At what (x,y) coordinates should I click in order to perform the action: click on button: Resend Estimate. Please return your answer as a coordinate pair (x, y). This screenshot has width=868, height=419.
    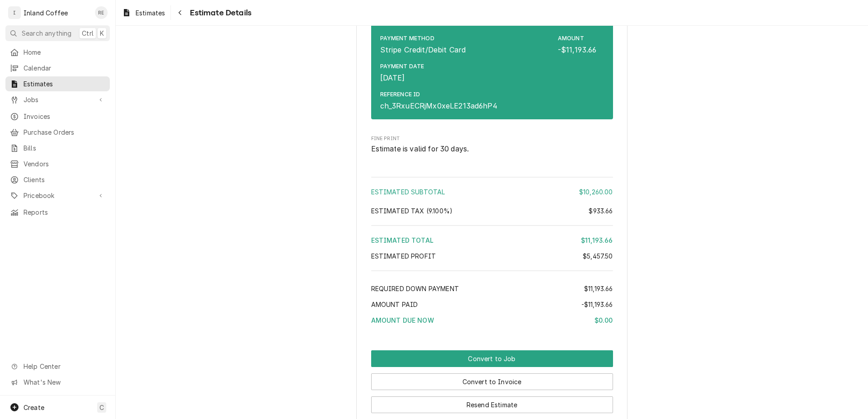
    Looking at the image, I should click on (492, 405).